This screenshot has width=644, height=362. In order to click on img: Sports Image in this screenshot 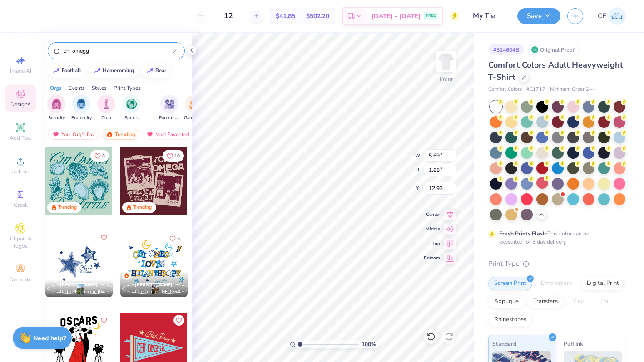, I will do `click(131, 104)`.